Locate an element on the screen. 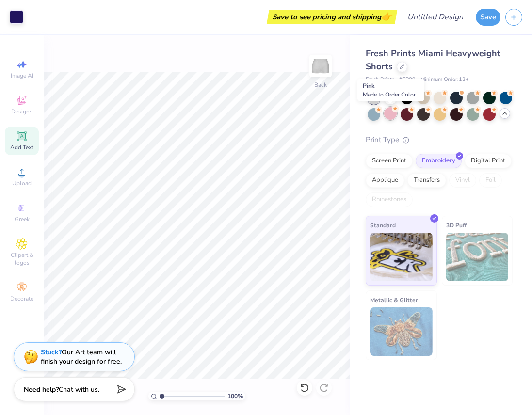 This screenshot has height=415, width=532. img: 3D Puff is located at coordinates (477, 257).